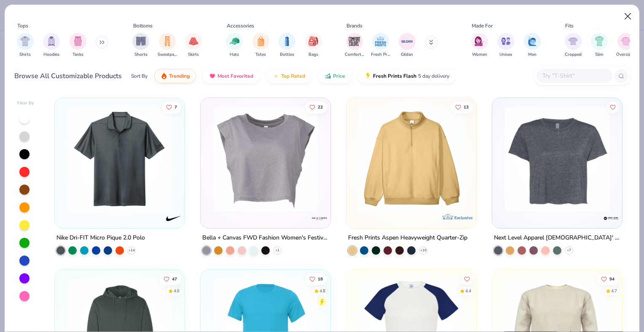 The height and width of the screenshot is (332, 644). I want to click on img: c38c874d-42b5-4d71-8780-7fdc484300a7, so click(557, 158).